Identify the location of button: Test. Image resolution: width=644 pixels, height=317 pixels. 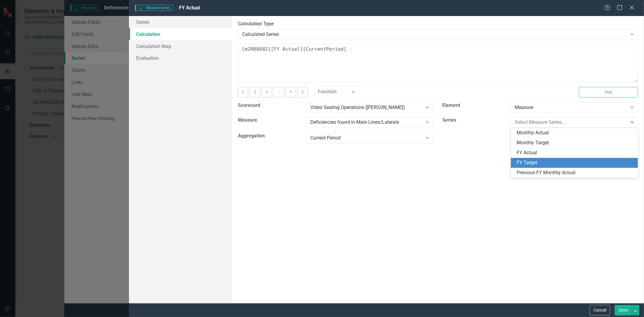
(609, 92).